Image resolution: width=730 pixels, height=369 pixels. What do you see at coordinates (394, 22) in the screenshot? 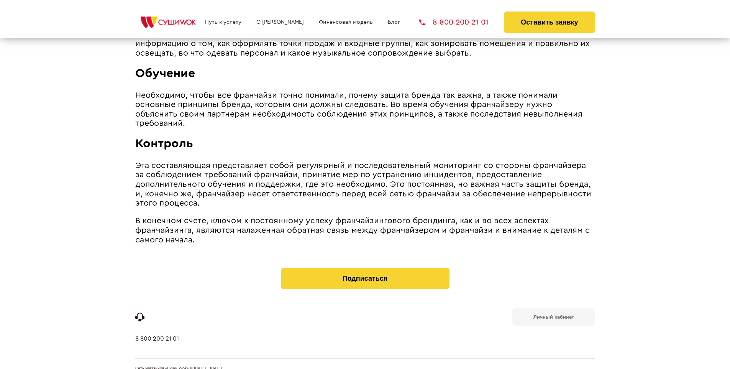
I see `a: Блог` at bounding box center [394, 22].